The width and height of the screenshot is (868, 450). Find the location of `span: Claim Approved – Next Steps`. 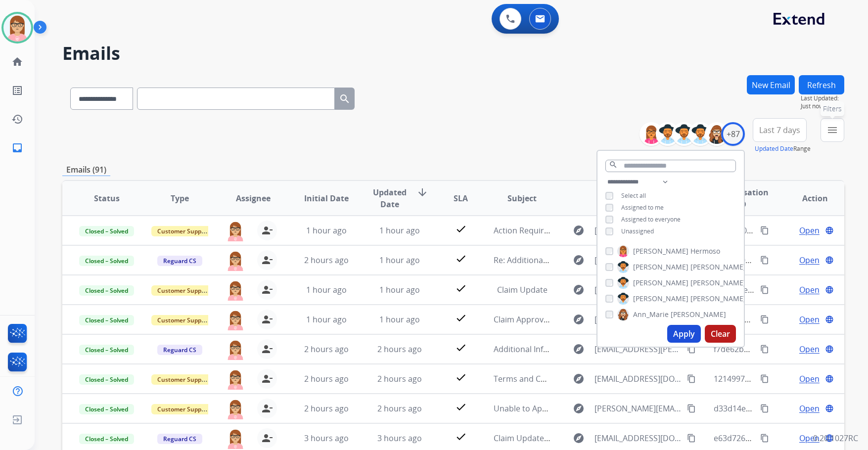

span: Claim Approved – Next Steps is located at coordinates (547, 320).